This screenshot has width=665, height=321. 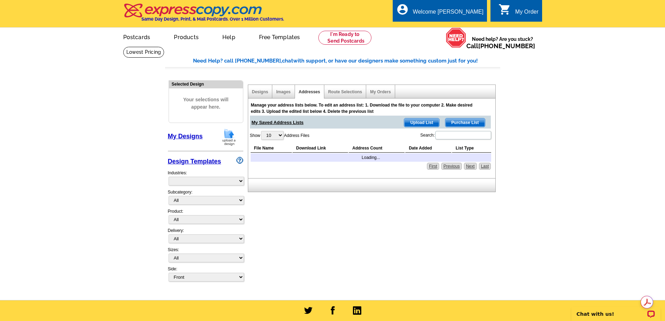 What do you see at coordinates (527, 14) in the screenshot?
I see `div: My Order` at bounding box center [527, 14].